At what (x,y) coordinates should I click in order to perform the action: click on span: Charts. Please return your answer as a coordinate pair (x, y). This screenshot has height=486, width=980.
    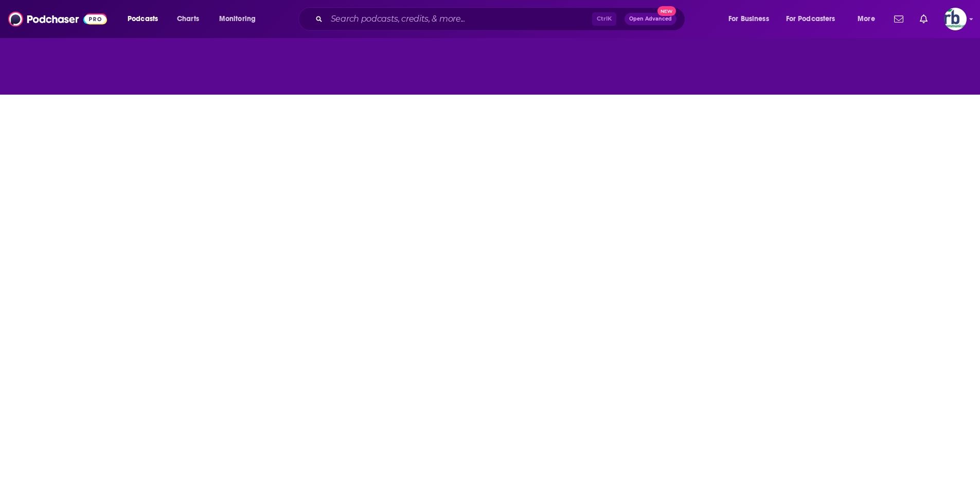
    Looking at the image, I should click on (188, 19).